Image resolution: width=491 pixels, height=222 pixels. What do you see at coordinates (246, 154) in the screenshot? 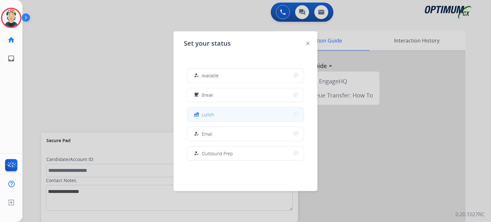
I see `button: Outbound Prep` at bounding box center [246, 154].